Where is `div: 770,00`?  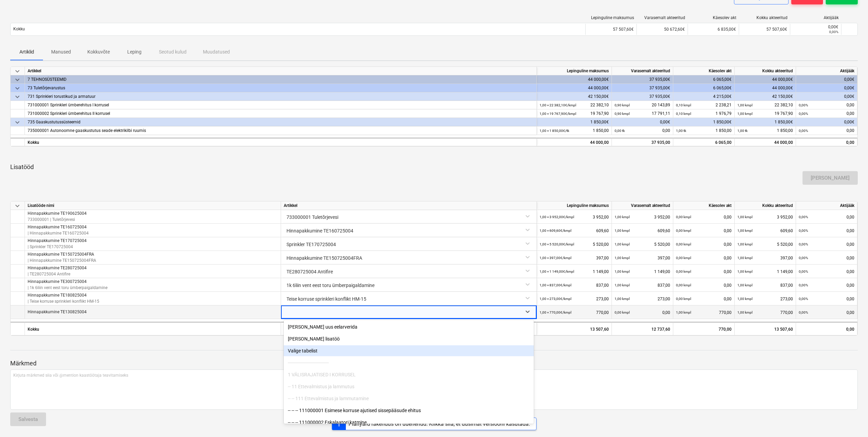 div: 770,00 is located at coordinates (575, 313).